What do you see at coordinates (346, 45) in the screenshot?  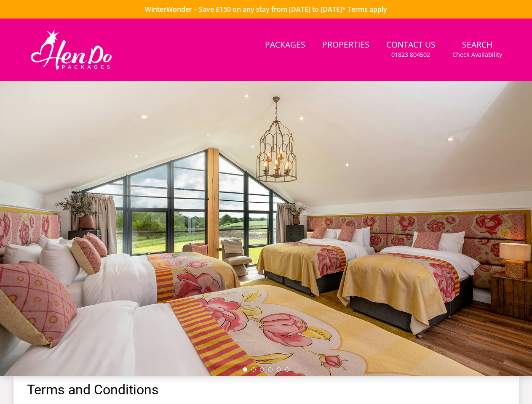 I see `a: Properties` at bounding box center [346, 45].